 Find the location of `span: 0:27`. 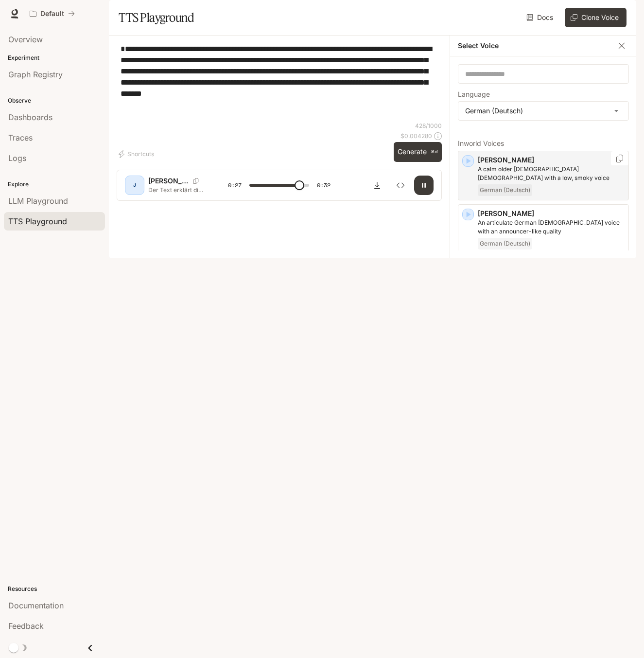

span: 0:27 is located at coordinates (235, 185).